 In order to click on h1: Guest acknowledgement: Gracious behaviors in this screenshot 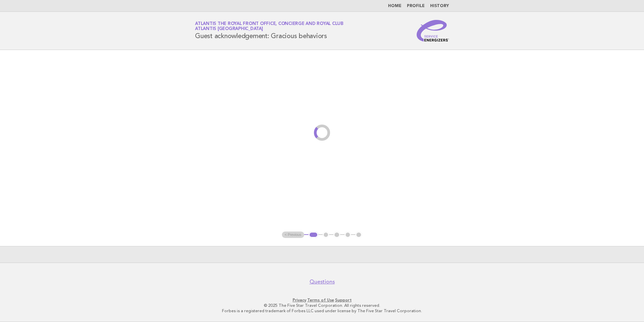, I will do `click(269, 31)`.